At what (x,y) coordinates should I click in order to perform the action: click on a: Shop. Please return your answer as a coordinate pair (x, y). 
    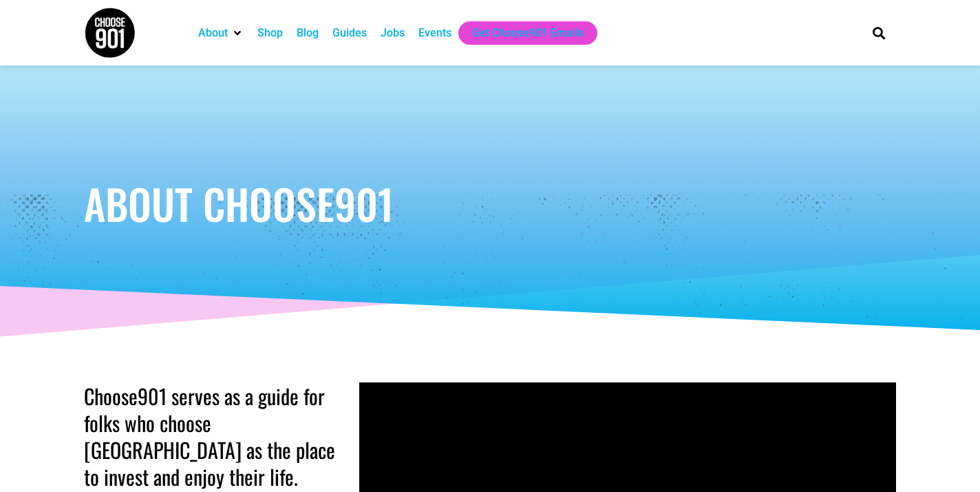
    Looking at the image, I should click on (270, 33).